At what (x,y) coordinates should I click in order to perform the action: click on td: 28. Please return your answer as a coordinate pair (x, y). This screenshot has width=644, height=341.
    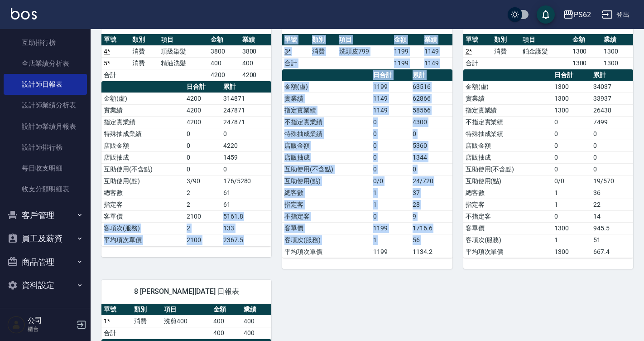
    Looking at the image, I should click on (431, 205).